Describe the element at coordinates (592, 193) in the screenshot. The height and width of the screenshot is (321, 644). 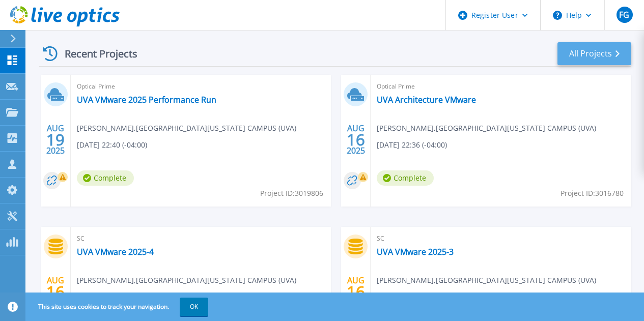
I see `span: Project ID: 3016780` at that location.